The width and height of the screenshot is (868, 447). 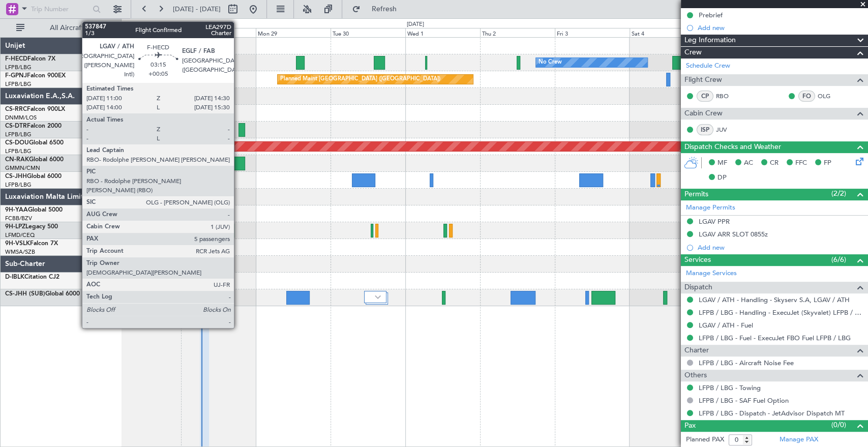 What do you see at coordinates (693, 53) in the screenshot?
I see `span: Crew` at bounding box center [693, 53].